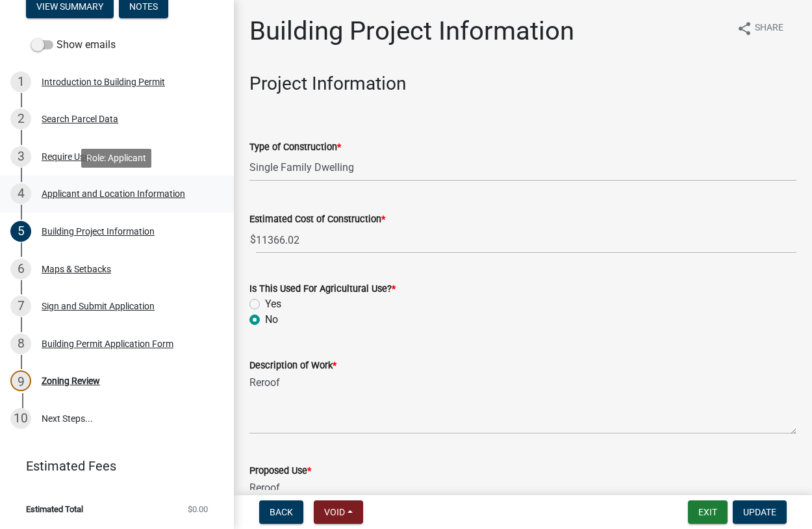 This screenshot has width=812, height=529. Describe the element at coordinates (293, 366) in the screenshot. I see `label: Description of Work` at that location.